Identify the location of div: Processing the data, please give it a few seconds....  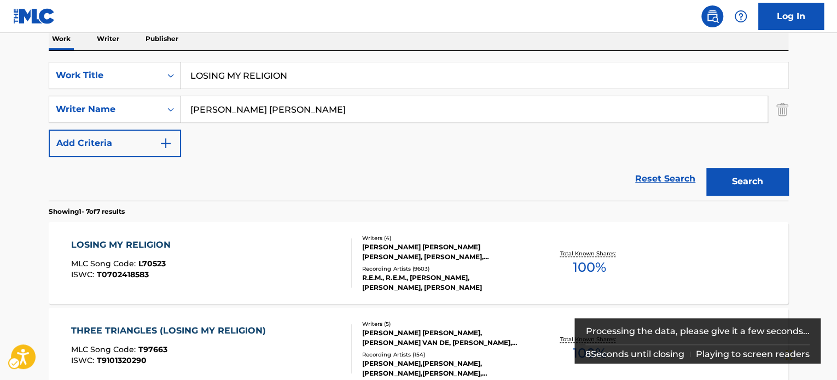
(698, 332).